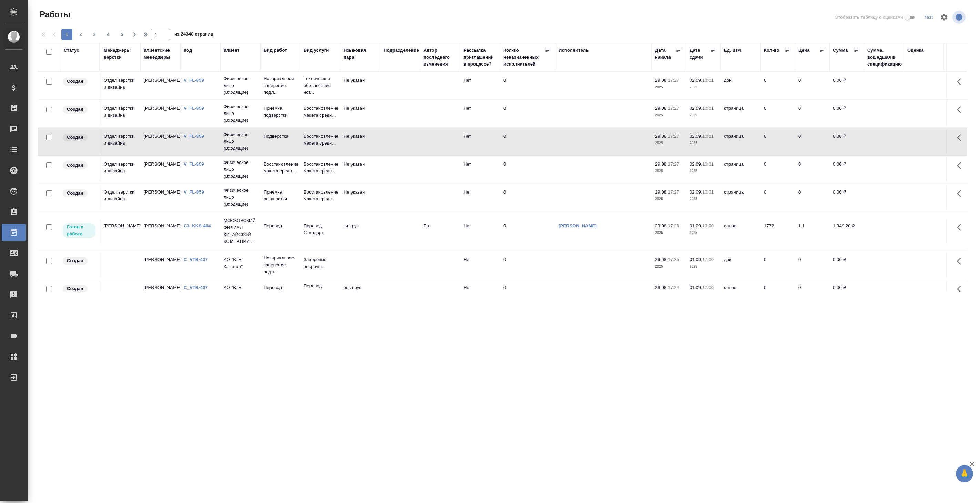  Describe the element at coordinates (732, 50) in the screenshot. I see `div: Ед. изм` at that location.